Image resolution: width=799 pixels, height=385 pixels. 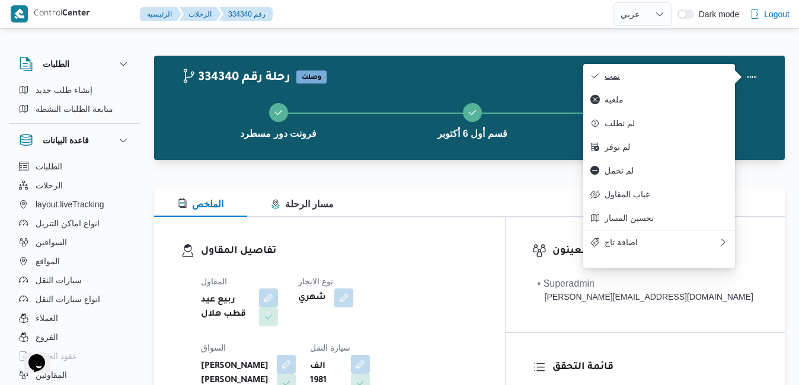 What do you see at coordinates (75, 375) in the screenshot?
I see `button: المقاولين` at bounding box center [75, 375].